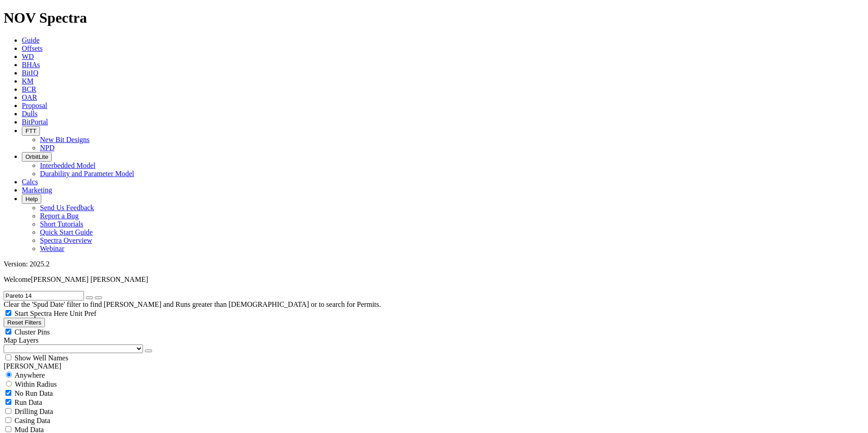 The width and height of the screenshot is (868, 433). What do you see at coordinates (29, 375) in the screenshot?
I see `span: Anywhere` at bounding box center [29, 375].